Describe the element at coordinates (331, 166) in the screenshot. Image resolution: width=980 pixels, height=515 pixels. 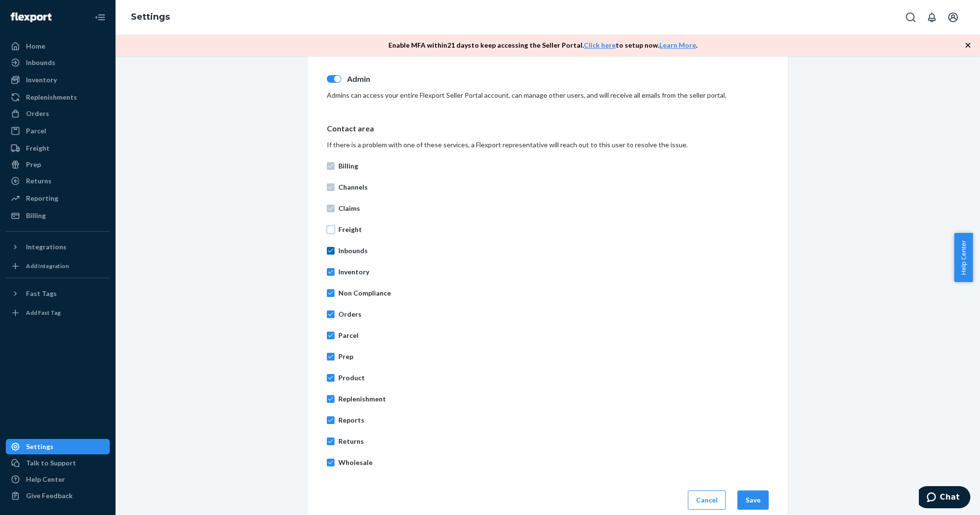
I see `input: Billing` at that location.